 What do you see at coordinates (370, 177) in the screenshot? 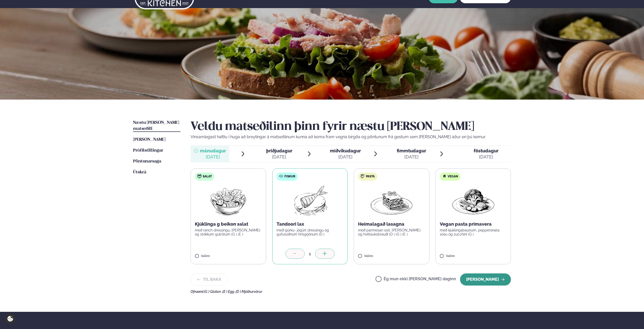
I see `span: Pasta` at bounding box center [370, 177].